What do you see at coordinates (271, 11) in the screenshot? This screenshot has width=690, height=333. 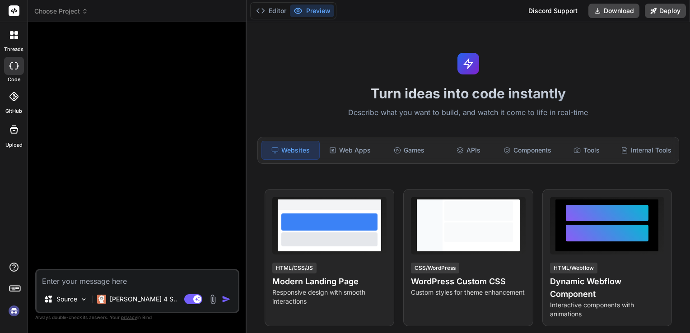 I see `button: Editor` at bounding box center [271, 11].